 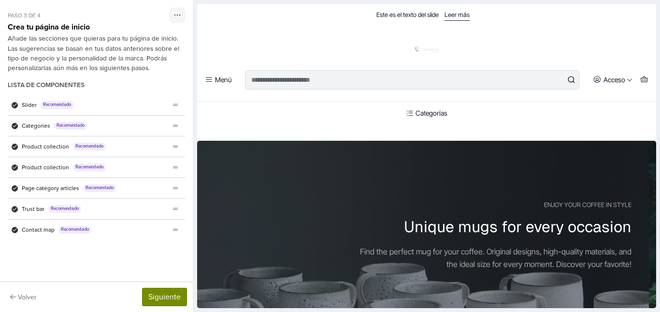 I want to click on h4: Lista de componentes, so click(x=46, y=85).